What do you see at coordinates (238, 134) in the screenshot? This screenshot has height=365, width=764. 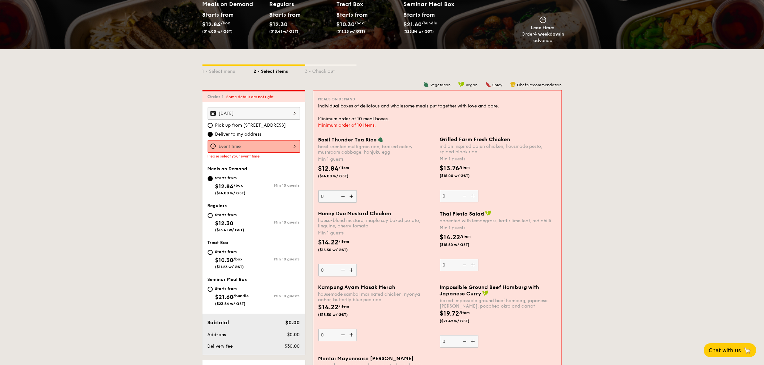 I see `span: Deliver to my address` at bounding box center [238, 134].